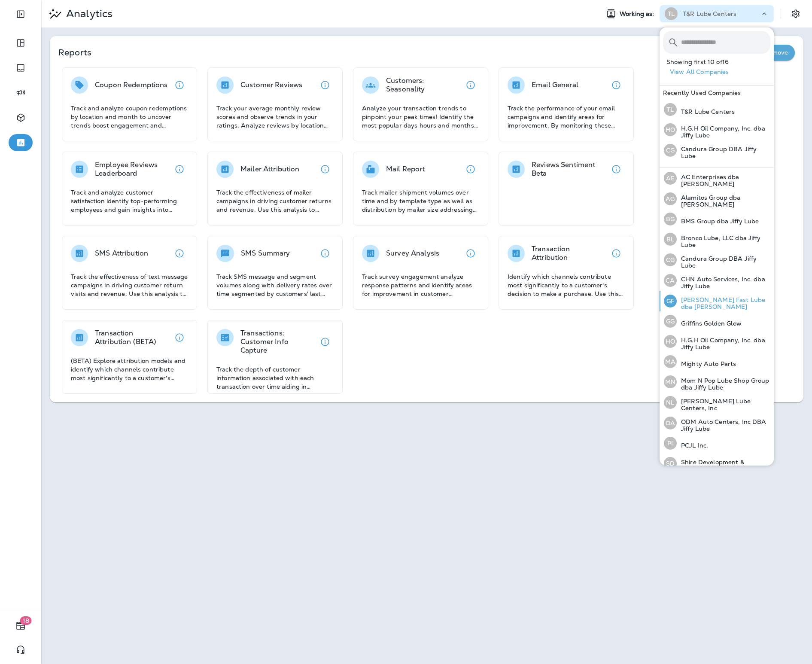 This screenshot has width=812, height=664. What do you see at coordinates (275, 285) in the screenshot?
I see `p: Track SMS message and segment volumes along with delivery rates over time segmented by customers'...` at bounding box center [275, 285].